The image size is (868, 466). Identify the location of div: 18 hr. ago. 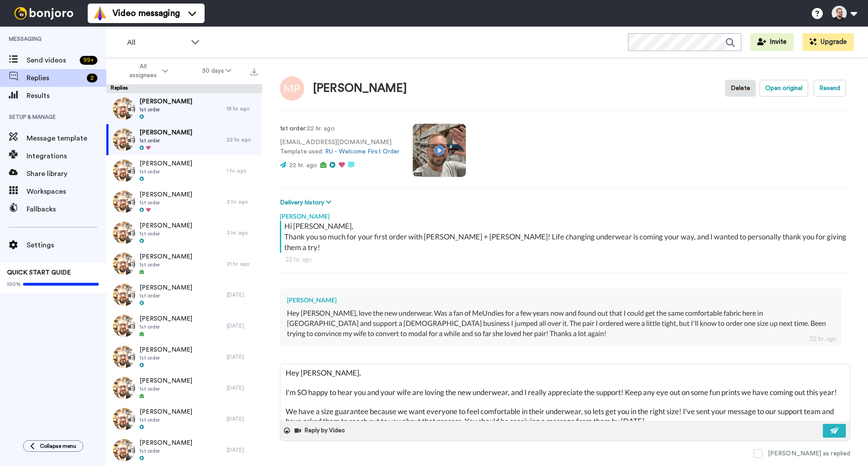
(243, 109).